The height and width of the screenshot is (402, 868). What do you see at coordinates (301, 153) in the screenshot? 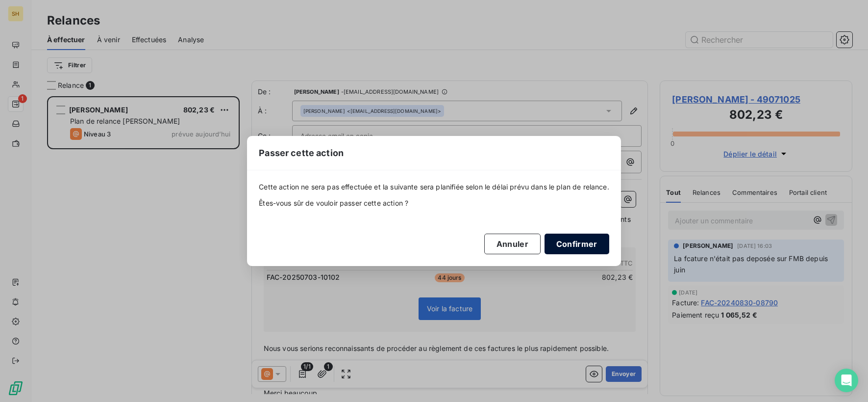
I see `span: Passer cette action` at bounding box center [301, 153].